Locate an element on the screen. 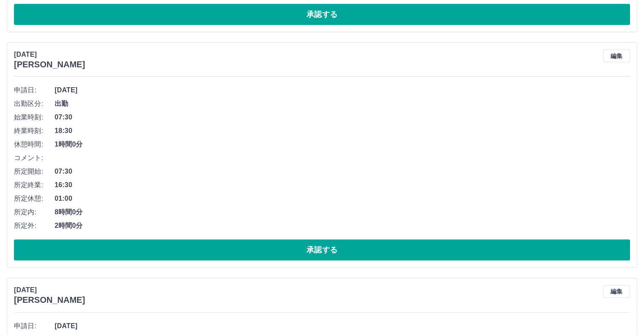  span: 終業時刻: is located at coordinates (34, 131).